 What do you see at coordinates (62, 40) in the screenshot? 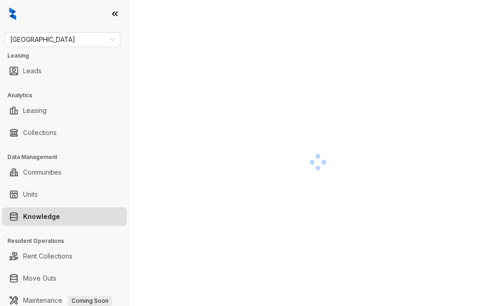
I see `span: Fairfield` at bounding box center [62, 40].